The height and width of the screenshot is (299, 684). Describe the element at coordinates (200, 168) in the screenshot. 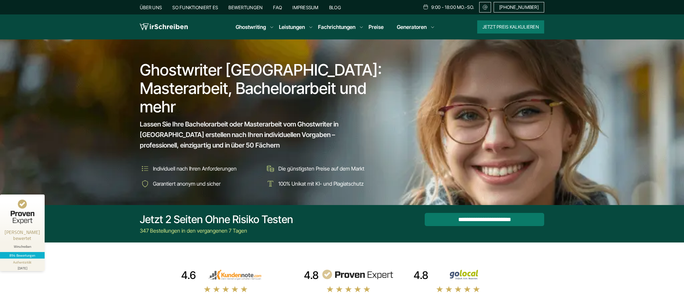

I see `li: Individuell nach Ihren Anforderungen` at that location.